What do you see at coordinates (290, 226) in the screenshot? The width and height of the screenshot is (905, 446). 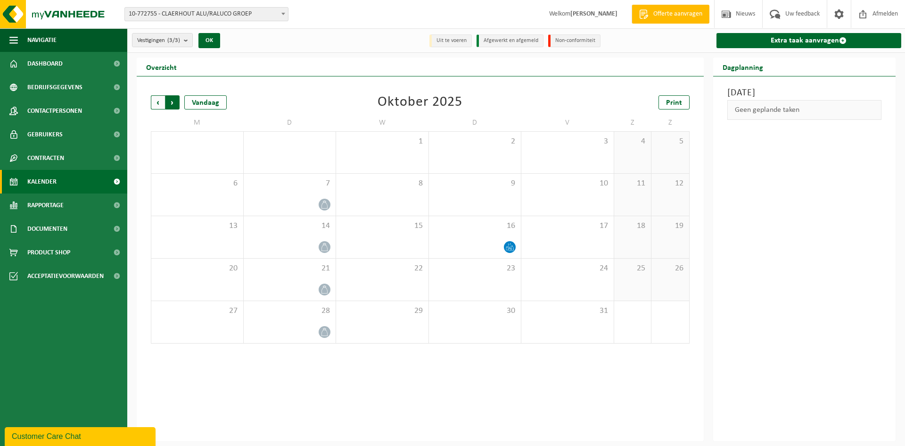 I see `span: 14` at bounding box center [290, 226].